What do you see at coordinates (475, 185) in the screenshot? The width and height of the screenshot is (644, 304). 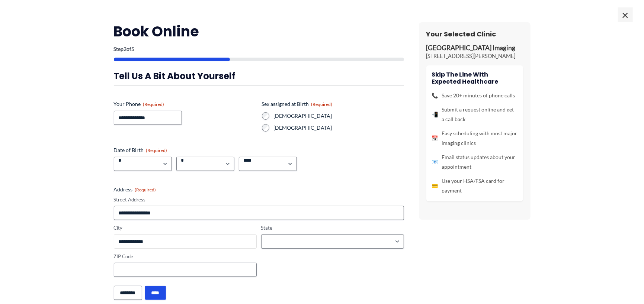 I see `li: Use your HSA/FSA card for payment` at bounding box center [475, 185].